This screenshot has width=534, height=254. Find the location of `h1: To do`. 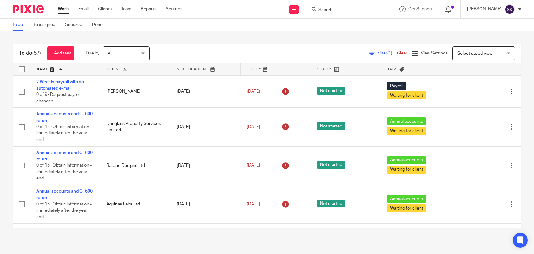

h1: To do is located at coordinates (30, 53).